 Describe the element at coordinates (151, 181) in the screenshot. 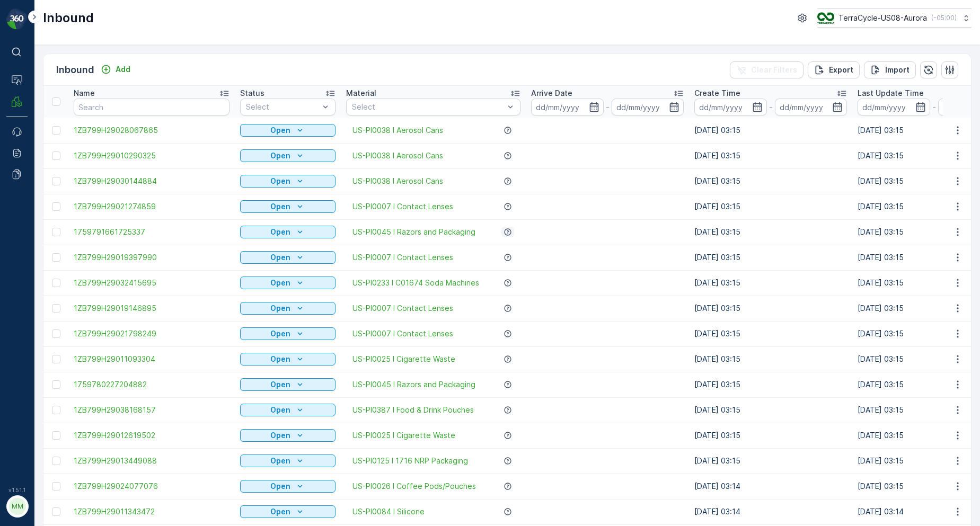

I see `a: 1ZB799H29030144884` at that location.